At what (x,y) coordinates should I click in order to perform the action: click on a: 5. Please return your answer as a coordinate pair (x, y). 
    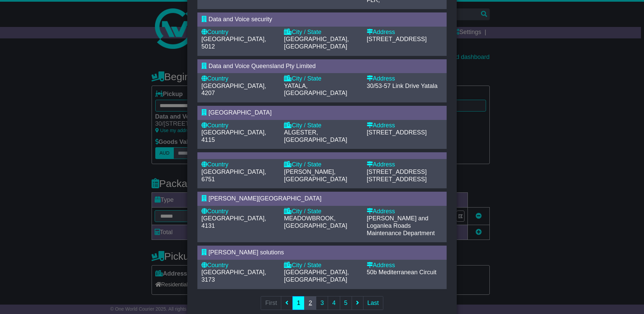
    Looking at the image, I should click on (346, 303).